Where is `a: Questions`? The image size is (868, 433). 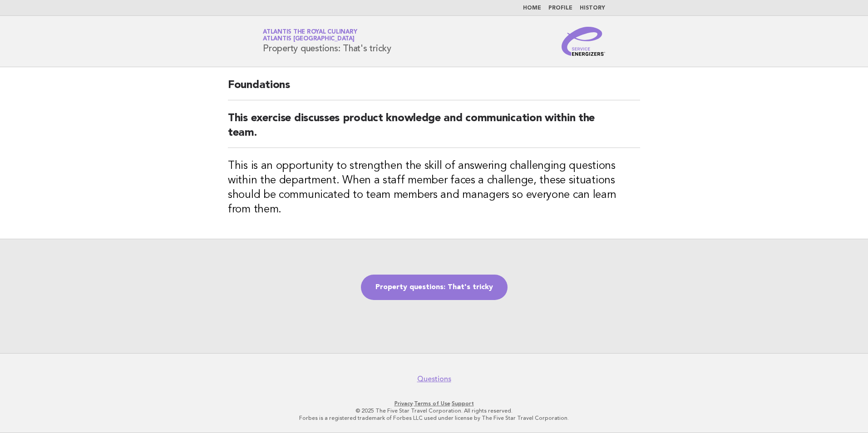 a: Questions is located at coordinates (434, 379).